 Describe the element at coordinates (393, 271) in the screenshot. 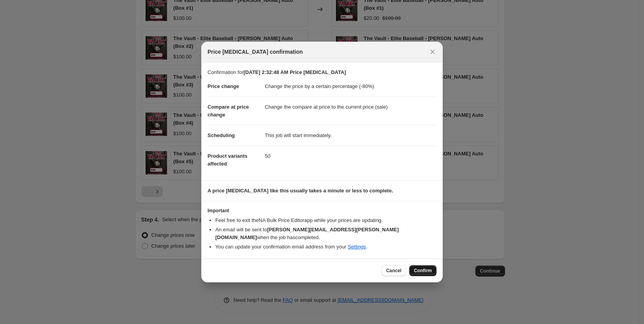

I see `button: Cancel` at that location.